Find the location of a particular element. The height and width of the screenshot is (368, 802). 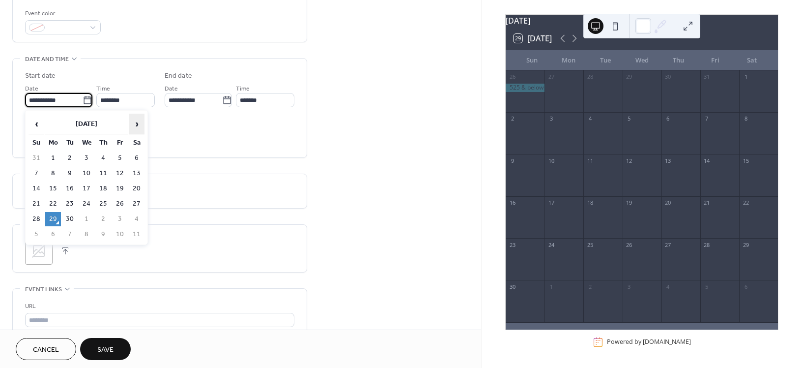

div: End date is located at coordinates (178, 76).